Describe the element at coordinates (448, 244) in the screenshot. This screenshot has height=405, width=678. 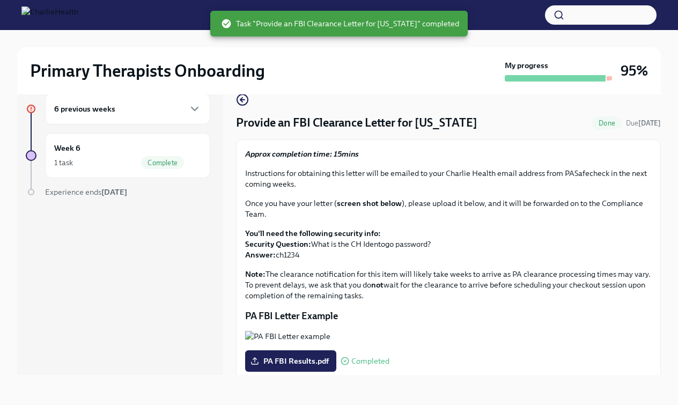
I see `p: What is the CH Identogo password? ch1234` at that location.